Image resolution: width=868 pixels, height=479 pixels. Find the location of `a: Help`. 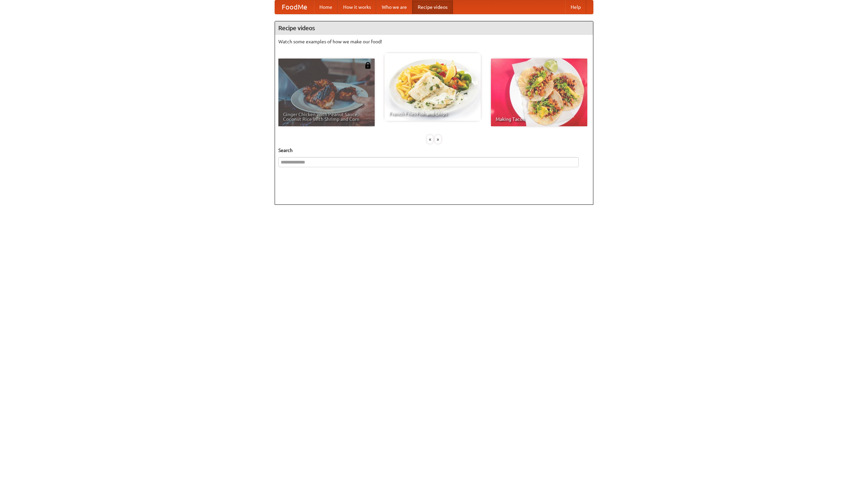

a: Help is located at coordinates (576, 7).